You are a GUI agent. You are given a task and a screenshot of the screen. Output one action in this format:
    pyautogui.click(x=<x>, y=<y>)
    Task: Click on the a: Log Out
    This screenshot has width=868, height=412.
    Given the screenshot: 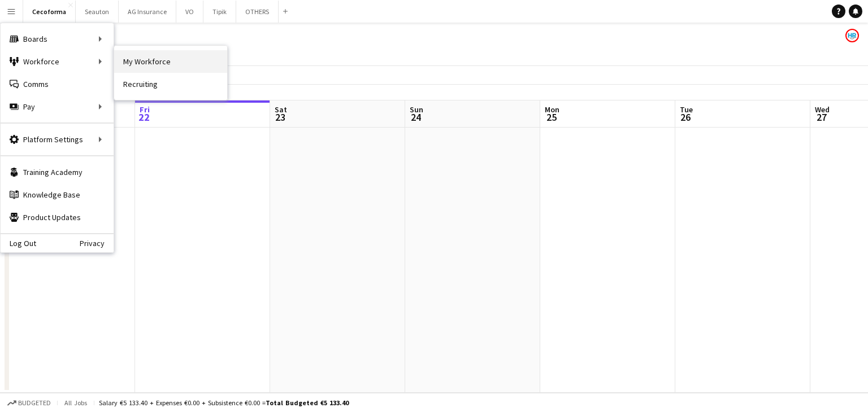 What is the action you would take?
    pyautogui.click(x=18, y=243)
    